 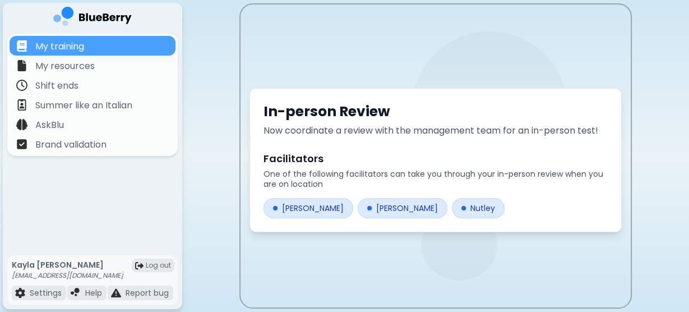 What do you see at coordinates (436, 179) in the screenshot?
I see `p: One of the following facilitators can take you through your in-person review when you are on loca...` at bounding box center [436, 179].